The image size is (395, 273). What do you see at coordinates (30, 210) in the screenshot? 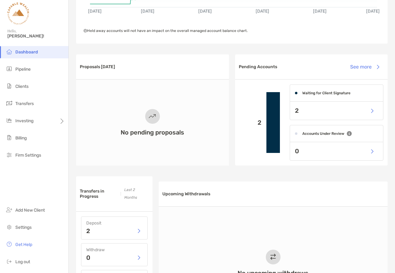
I see `span: Add New Client` at bounding box center [30, 210].